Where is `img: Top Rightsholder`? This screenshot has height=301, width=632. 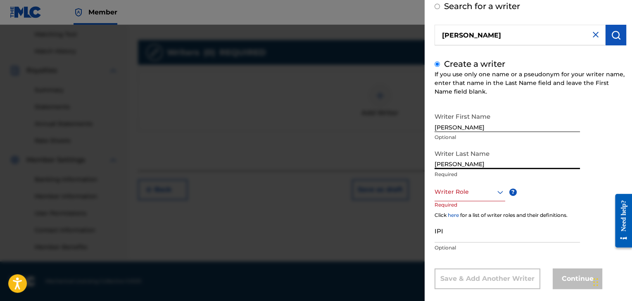
img: Top Rightsholder is located at coordinates (78, 12).